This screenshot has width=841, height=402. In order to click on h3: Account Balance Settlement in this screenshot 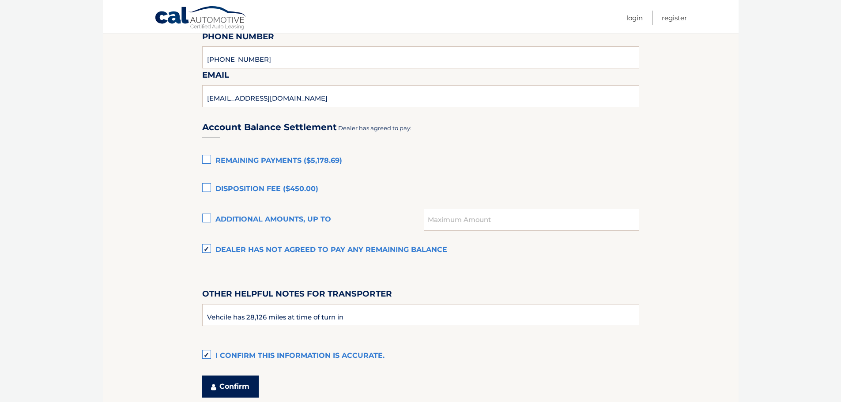, I will do `click(269, 127)`.